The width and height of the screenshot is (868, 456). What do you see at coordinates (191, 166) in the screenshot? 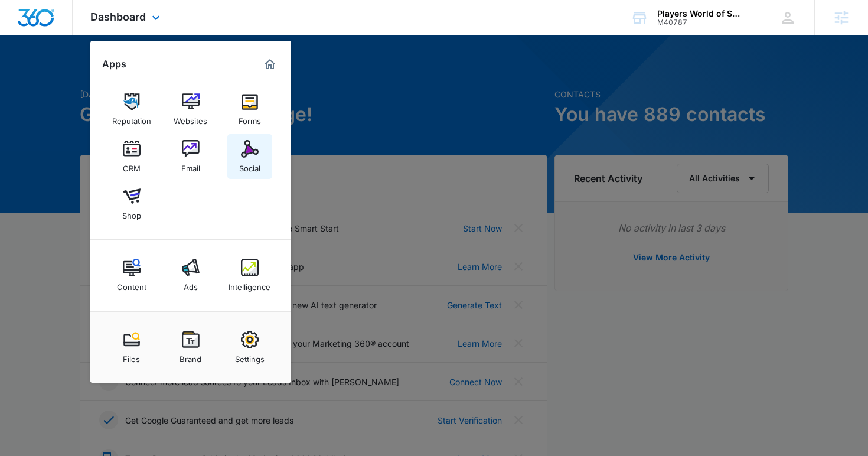
I see `div: Email` at bounding box center [191, 166].